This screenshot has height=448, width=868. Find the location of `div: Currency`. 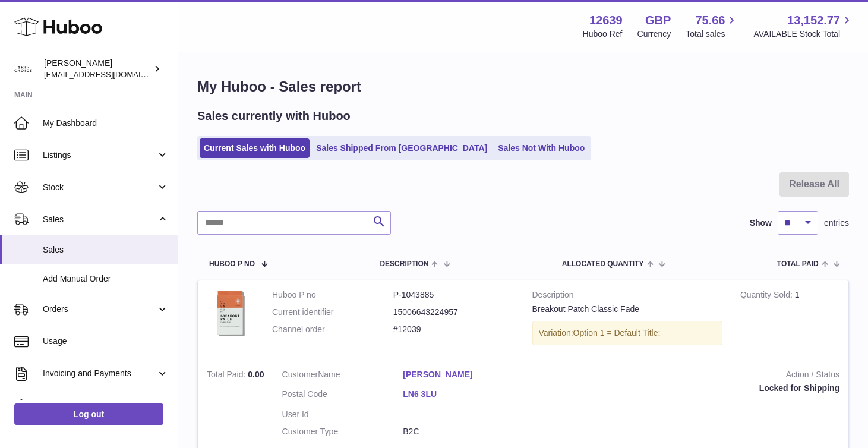

div: Currency is located at coordinates (654, 34).